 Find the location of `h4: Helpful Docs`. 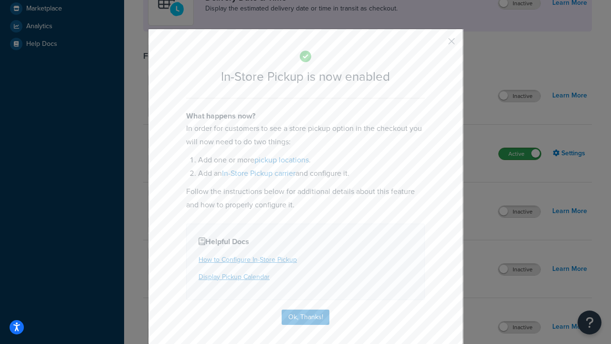

h4: Helpful Docs is located at coordinates (305, 241).